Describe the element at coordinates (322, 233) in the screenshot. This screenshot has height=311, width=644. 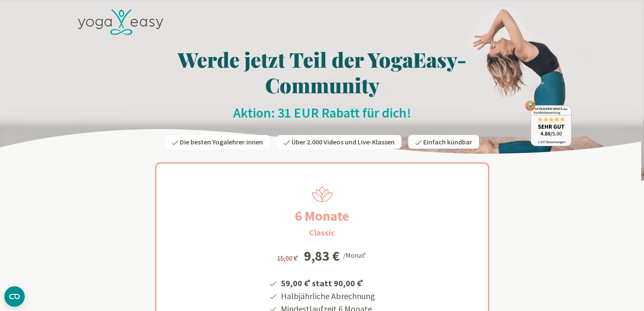
I see `h3: Classic` at that location.